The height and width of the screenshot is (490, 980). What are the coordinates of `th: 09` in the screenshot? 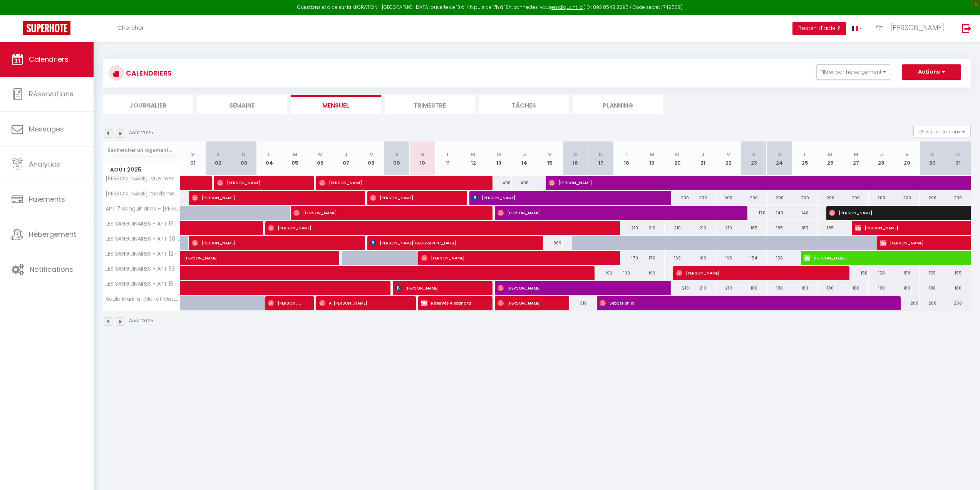 It's located at (396, 158).